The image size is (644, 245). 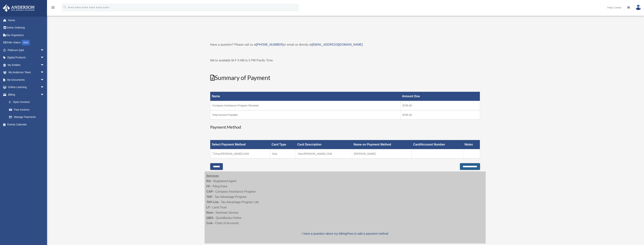 I want to click on strong: TAP, so click(x=209, y=197).